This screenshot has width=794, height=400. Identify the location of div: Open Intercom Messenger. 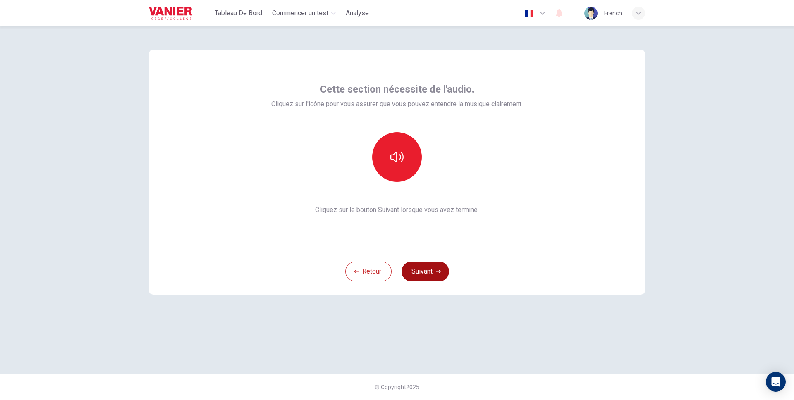
(776, 382).